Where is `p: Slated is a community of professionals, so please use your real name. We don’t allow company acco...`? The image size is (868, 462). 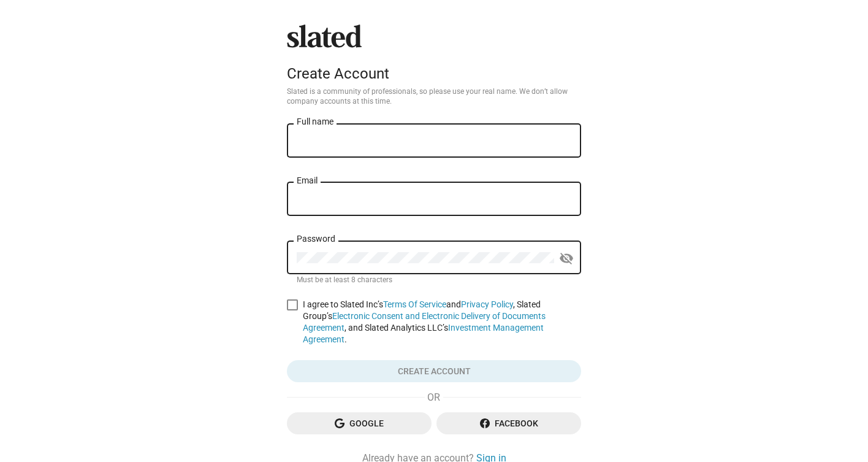 p: Slated is a community of professionals, so please use your real name. We don’t allow company acco... is located at coordinates (434, 97).